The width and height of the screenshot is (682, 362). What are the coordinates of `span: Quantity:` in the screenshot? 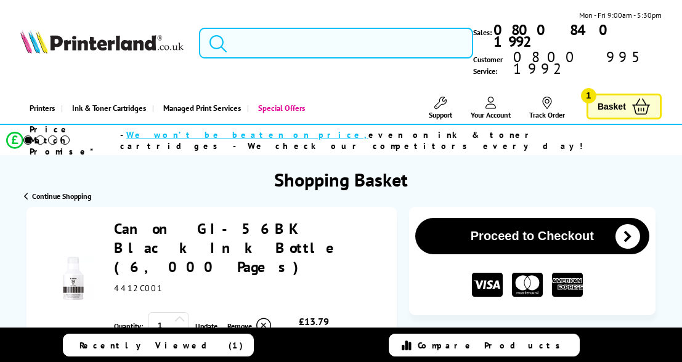 It's located at (128, 326).